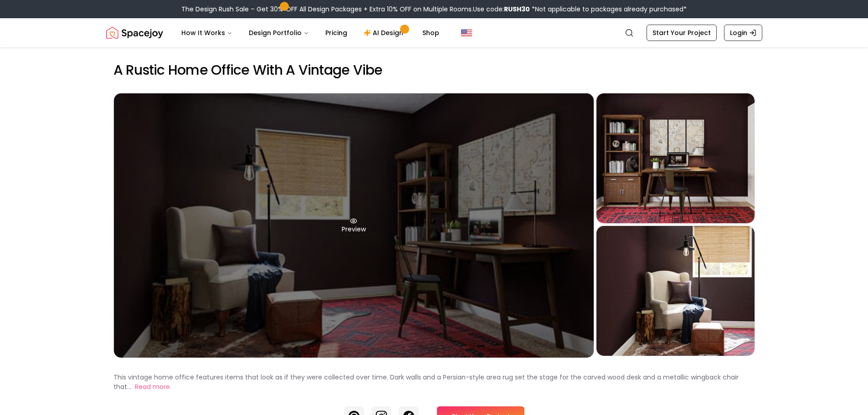 This screenshot has width=868, height=415. Describe the element at coordinates (426, 382) in the screenshot. I see `p: This vintage home office features items that look as if they were collected over time. Dark walls...` at that location.